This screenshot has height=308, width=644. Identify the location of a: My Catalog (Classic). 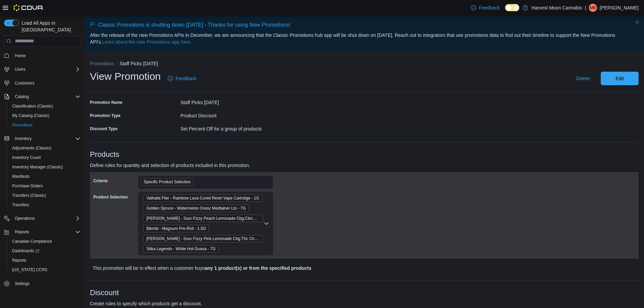
(31, 116).